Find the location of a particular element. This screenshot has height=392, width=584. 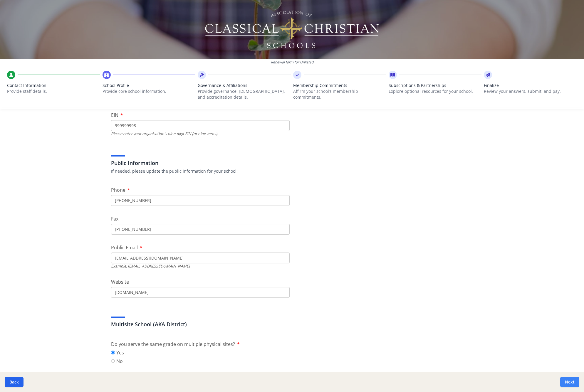

div: Please enter your organization's nine-digit EIN (or nine zeros). is located at coordinates (200, 134).